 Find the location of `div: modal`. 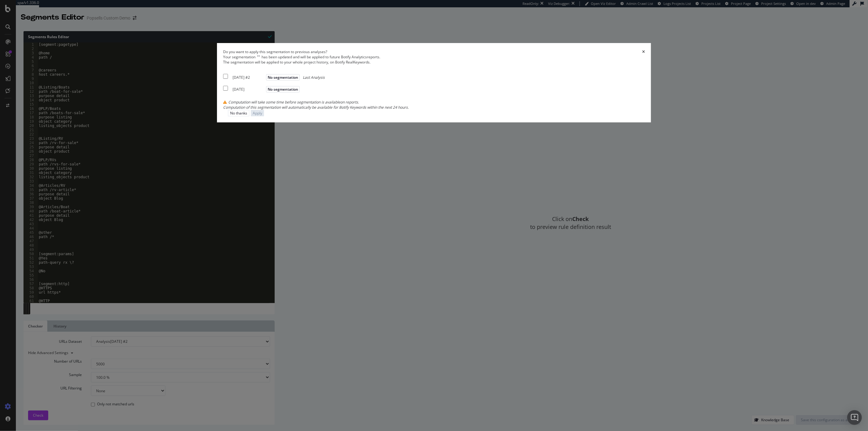

div: modal is located at coordinates (434, 83).